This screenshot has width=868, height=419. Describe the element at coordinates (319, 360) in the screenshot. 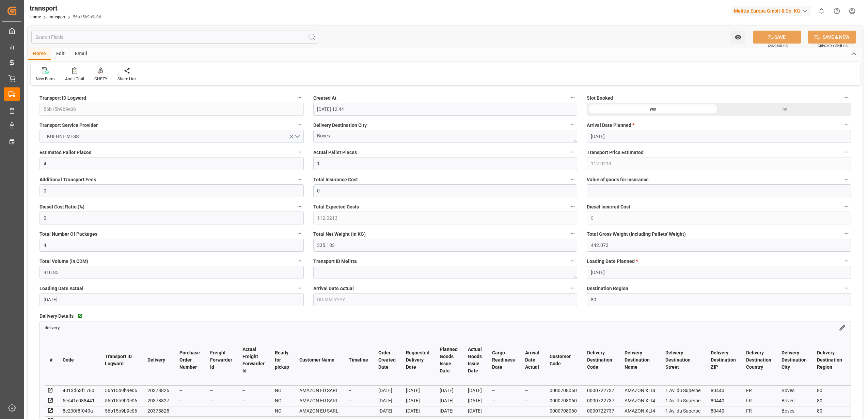

I see `th: Customer Name` at that location.